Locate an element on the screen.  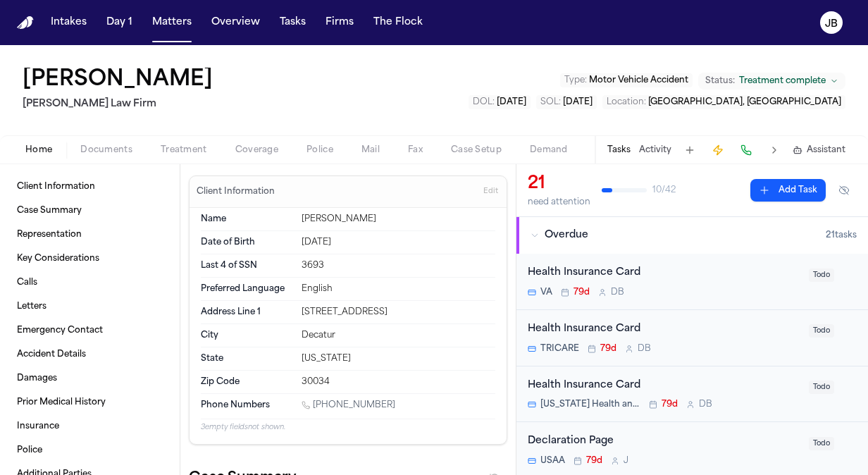
span: Location : is located at coordinates (626, 102).